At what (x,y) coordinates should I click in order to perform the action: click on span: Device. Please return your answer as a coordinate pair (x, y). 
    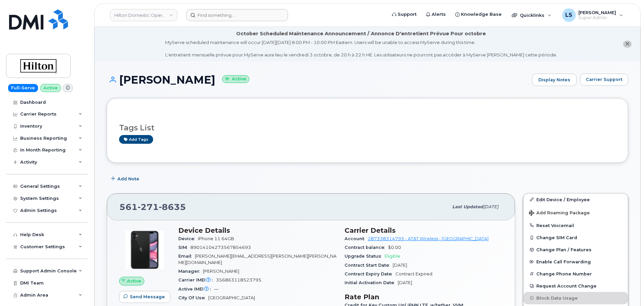
    Looking at the image, I should click on (188, 239).